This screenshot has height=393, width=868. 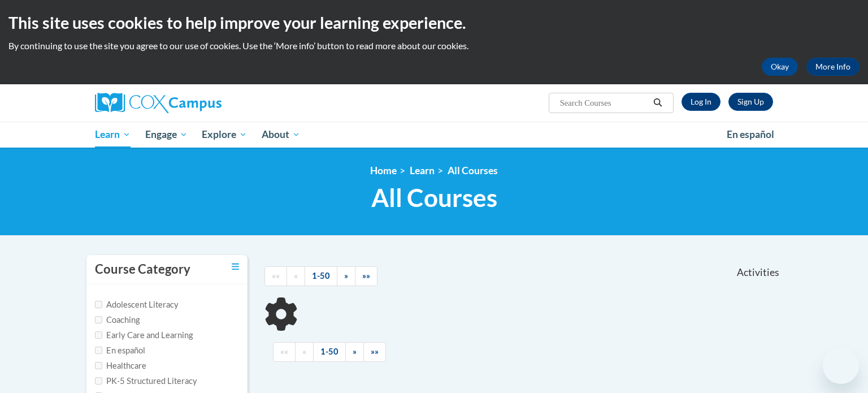 I want to click on label: Healthcare, so click(x=120, y=366).